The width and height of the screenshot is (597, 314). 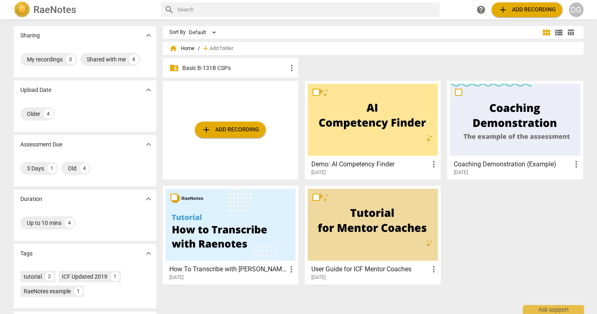 What do you see at coordinates (182, 48) in the screenshot?
I see `span: Home` at bounding box center [182, 48].